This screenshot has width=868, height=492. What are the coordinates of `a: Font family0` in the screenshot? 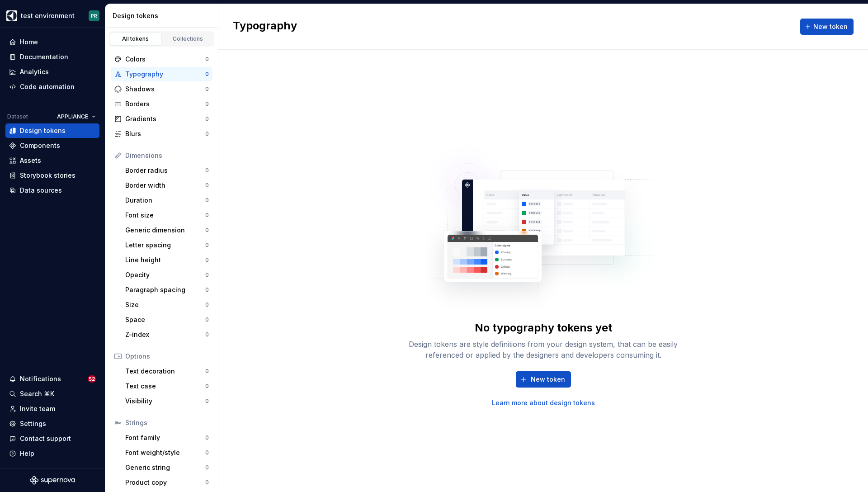 It's located at (167, 438).